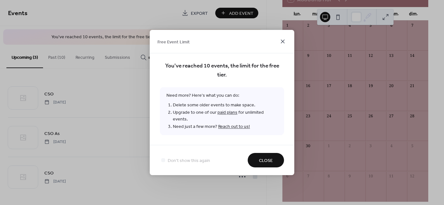 The image size is (444, 205). What do you see at coordinates (222, 71) in the screenshot?
I see `span: You've reached 10 events, the limit for the free tier.` at bounding box center [222, 71].